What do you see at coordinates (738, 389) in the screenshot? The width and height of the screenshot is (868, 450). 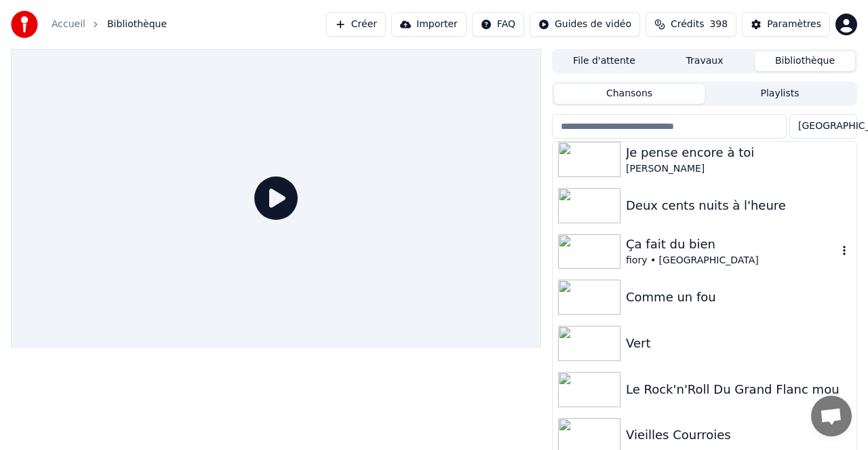 I see `div: Le Rock'n'Roll Du Grand Flanc mou` at bounding box center [738, 389].